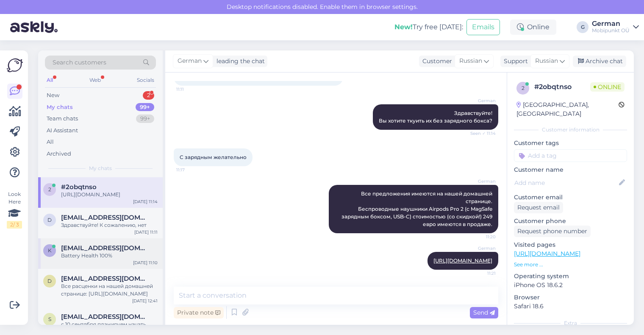 The height and width of the screenshot is (335, 644). What do you see at coordinates (403, 27) in the screenshot?
I see `b: New!` at bounding box center [403, 27].